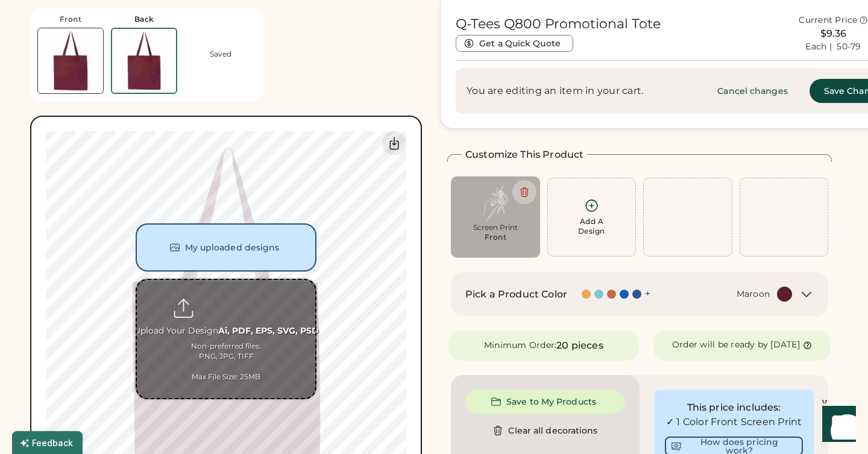 This screenshot has width=868, height=454. I want to click on div: Download Back Mockup, so click(394, 144).